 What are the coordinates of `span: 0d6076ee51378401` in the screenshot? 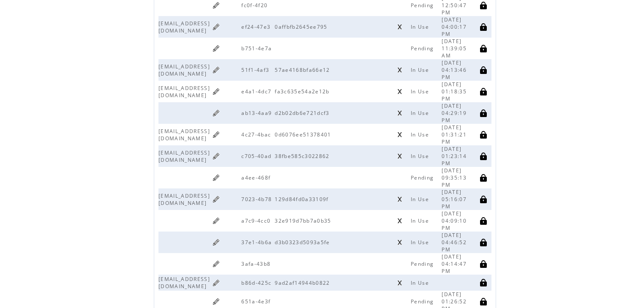 It's located at (304, 134).